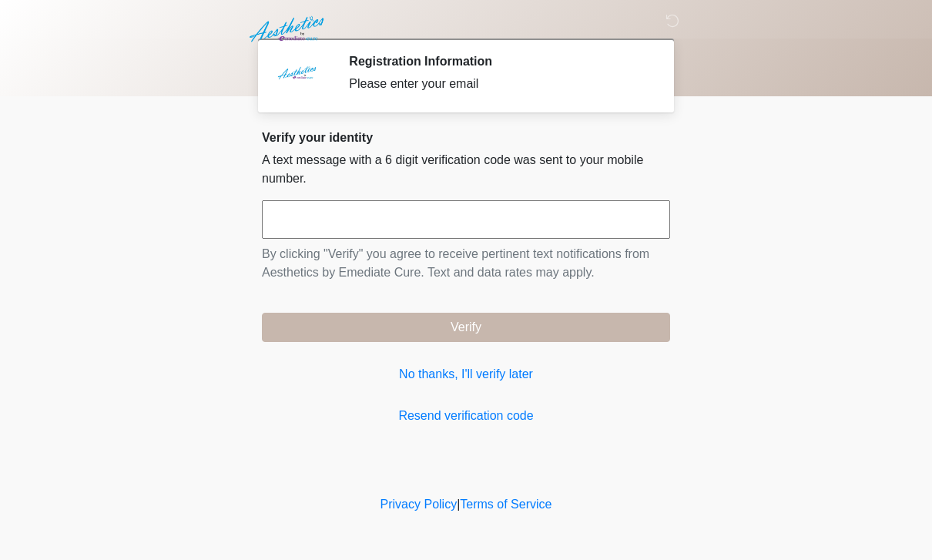 The width and height of the screenshot is (932, 560). What do you see at coordinates (288, 29) in the screenshot?
I see `img: Aesthetics by Emediate Cure Logo` at bounding box center [288, 29].